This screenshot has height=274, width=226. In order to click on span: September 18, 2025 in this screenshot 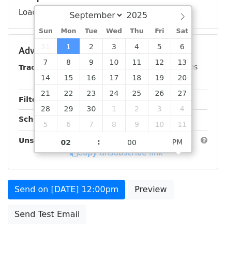, I will do `click(137, 77)`.